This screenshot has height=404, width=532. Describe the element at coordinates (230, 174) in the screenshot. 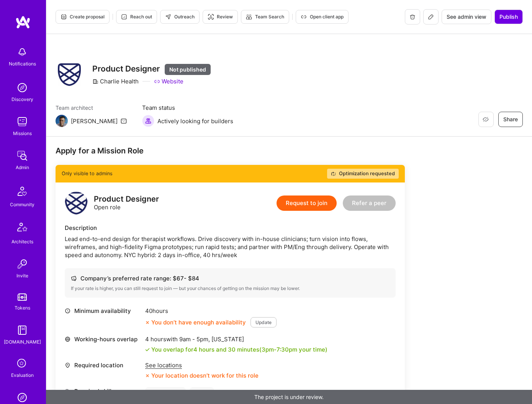

I see `div: Only visible to admins` at that location.